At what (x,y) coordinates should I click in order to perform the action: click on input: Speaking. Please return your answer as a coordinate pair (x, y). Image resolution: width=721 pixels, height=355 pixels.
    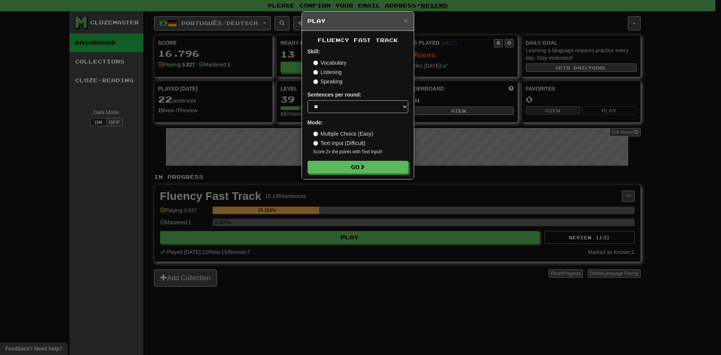
    Looking at the image, I should click on (315, 81).